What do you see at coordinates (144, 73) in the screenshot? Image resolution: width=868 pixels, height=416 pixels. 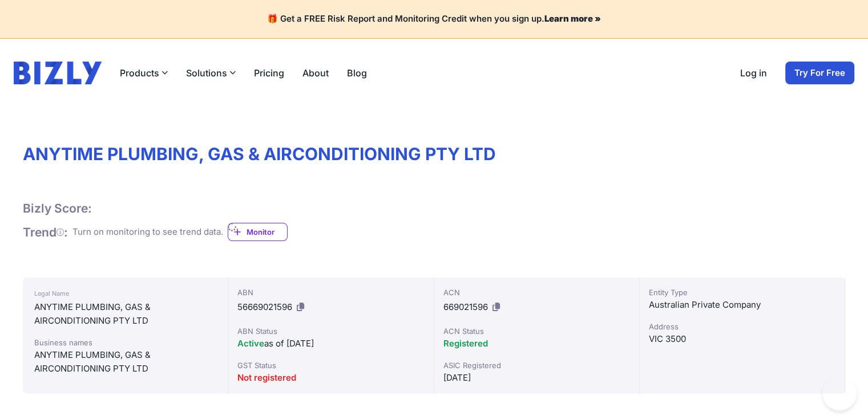 I see `button: Products` at bounding box center [144, 73].